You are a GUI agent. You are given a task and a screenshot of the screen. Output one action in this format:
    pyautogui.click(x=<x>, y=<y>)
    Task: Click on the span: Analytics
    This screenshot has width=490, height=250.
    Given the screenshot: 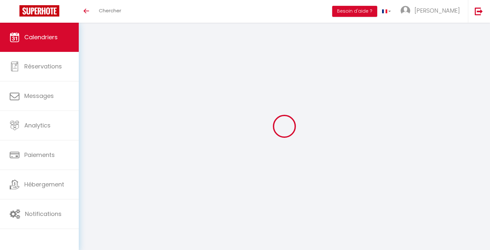 What is the action you would take?
    pyautogui.click(x=37, y=125)
    